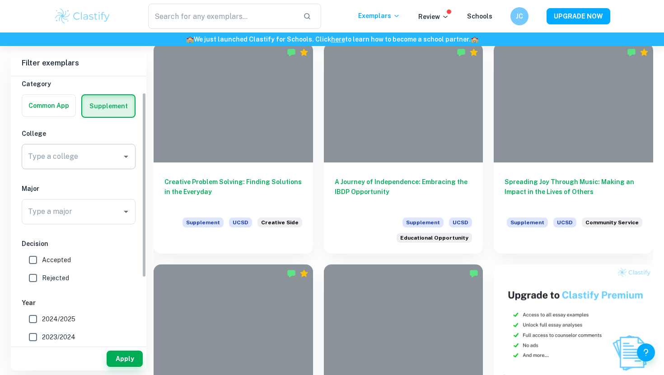 The width and height of the screenshot is (664, 375). Describe the element at coordinates (573, 192) in the screenshot. I see `h6: Spreading Joy Through Music: Making an Impact in the Lives of Others` at that location.